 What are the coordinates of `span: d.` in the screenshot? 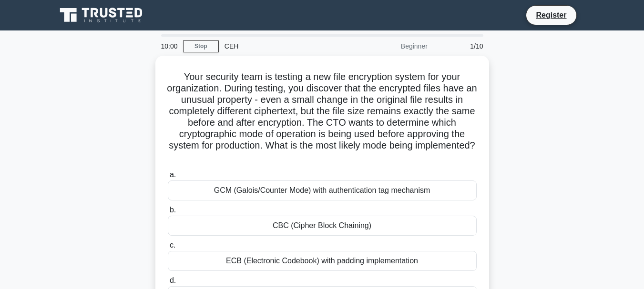 It's located at (172, 280).